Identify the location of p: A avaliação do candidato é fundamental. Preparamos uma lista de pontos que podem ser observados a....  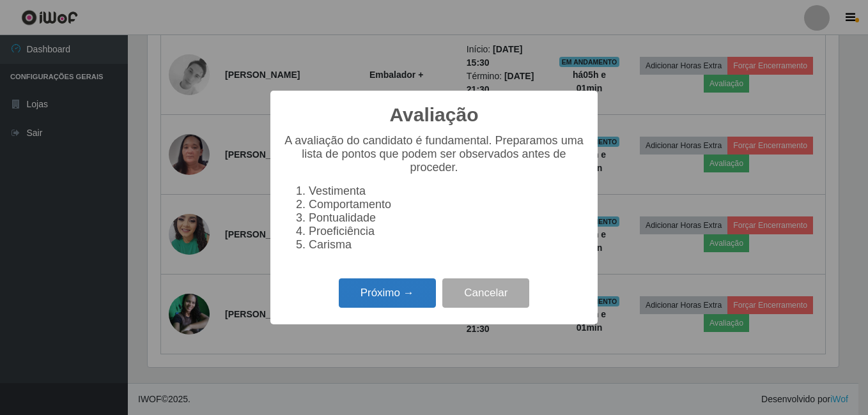
(434, 154).